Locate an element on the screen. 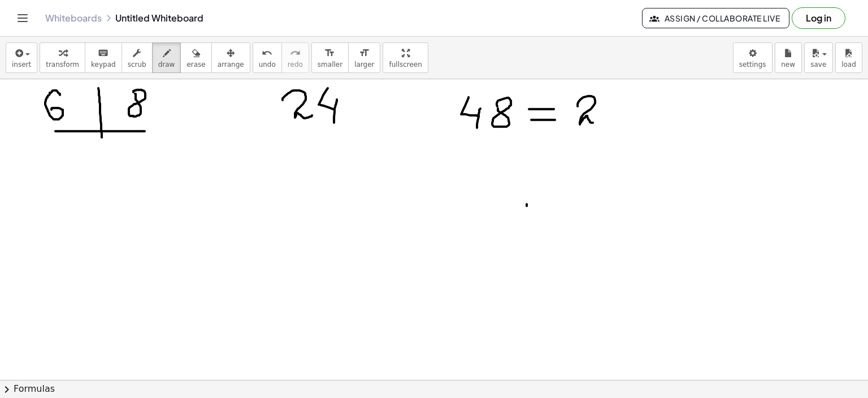  span: scrub is located at coordinates (137, 64).